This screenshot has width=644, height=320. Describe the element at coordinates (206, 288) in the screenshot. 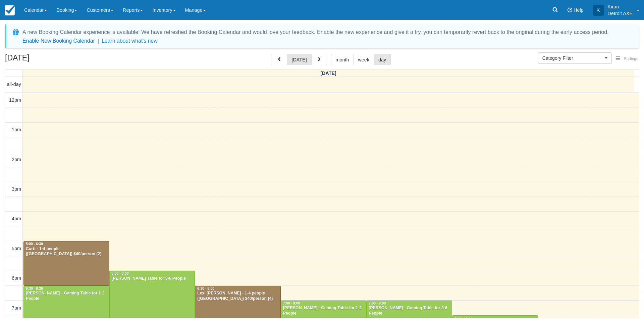

I see `span: 6:30 - 8:00` at that location.